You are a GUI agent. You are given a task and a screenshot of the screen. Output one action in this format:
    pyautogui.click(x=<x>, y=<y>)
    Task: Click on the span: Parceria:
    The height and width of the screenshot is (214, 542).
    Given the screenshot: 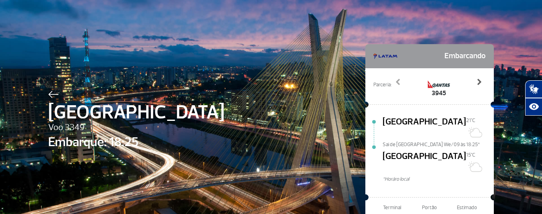 What is the action you would take?
    pyautogui.click(x=382, y=85)
    